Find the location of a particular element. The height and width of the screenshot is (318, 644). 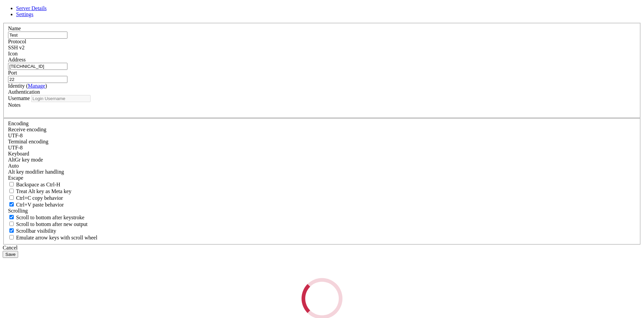

span: Scroll to bottom after keystroke is located at coordinates (51, 218).